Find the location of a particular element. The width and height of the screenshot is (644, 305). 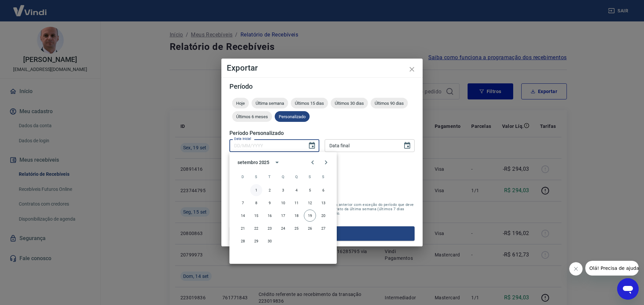

button: 20 is located at coordinates (323, 215).